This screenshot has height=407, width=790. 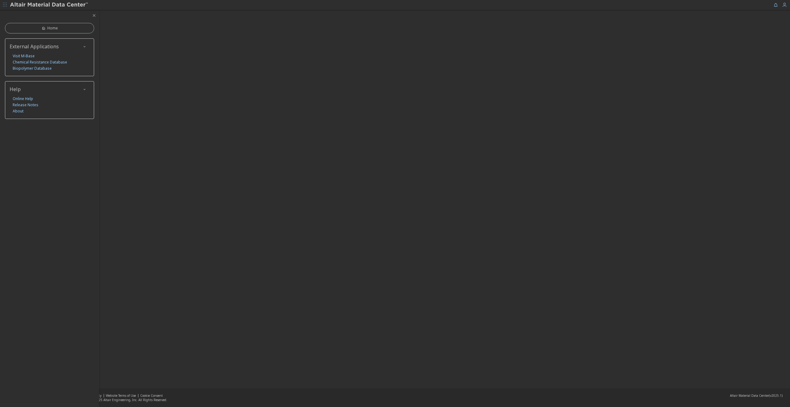 What do you see at coordinates (15, 89) in the screenshot?
I see `span: Help` at bounding box center [15, 89].